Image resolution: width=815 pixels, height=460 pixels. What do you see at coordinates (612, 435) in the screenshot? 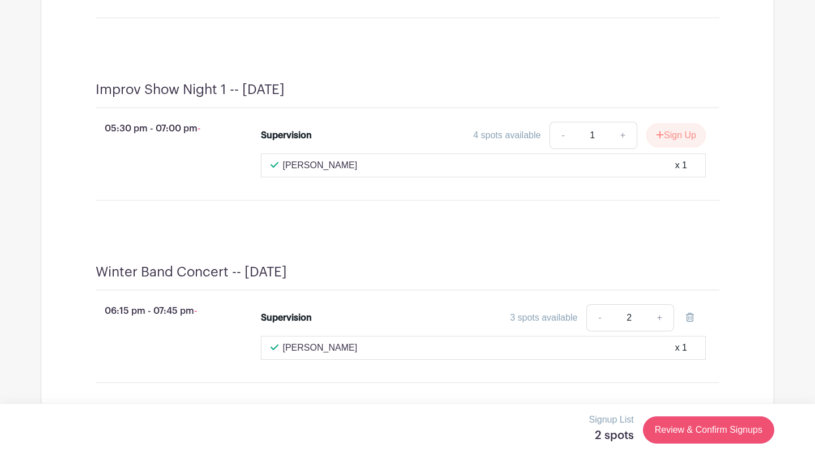
I see `h5: 2 spots` at bounding box center [612, 435].